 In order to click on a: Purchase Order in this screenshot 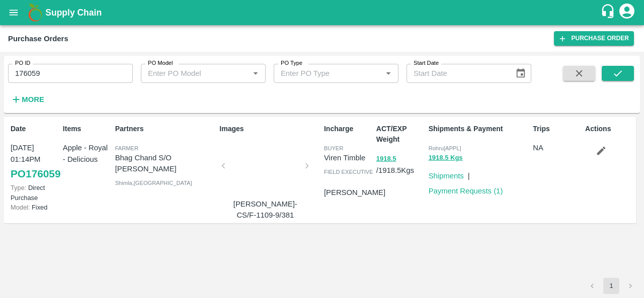, I will do `click(593, 38)`.